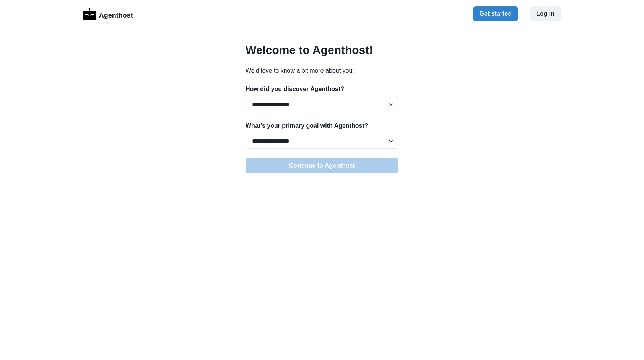 The height and width of the screenshot is (360, 644). What do you see at coordinates (322, 71) in the screenshot?
I see `p: We'd love to know a bit more about you:` at bounding box center [322, 71].